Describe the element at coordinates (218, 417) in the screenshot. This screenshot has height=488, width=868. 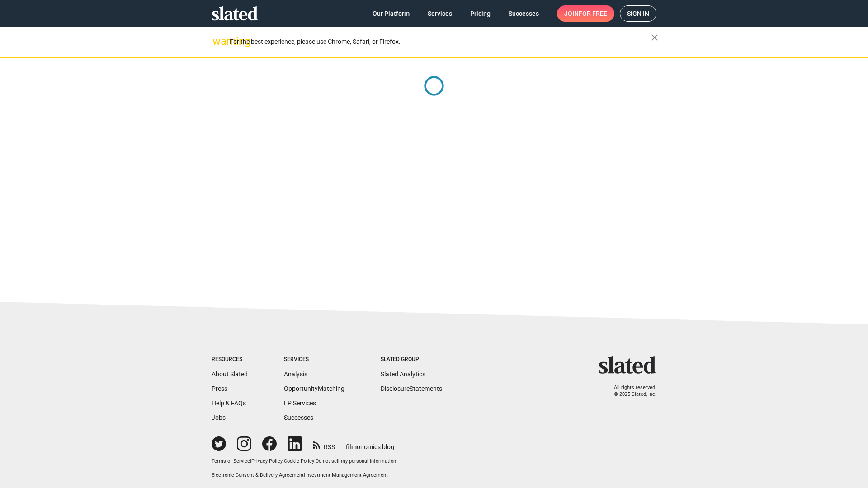
I see `a: Jobs` at that location.